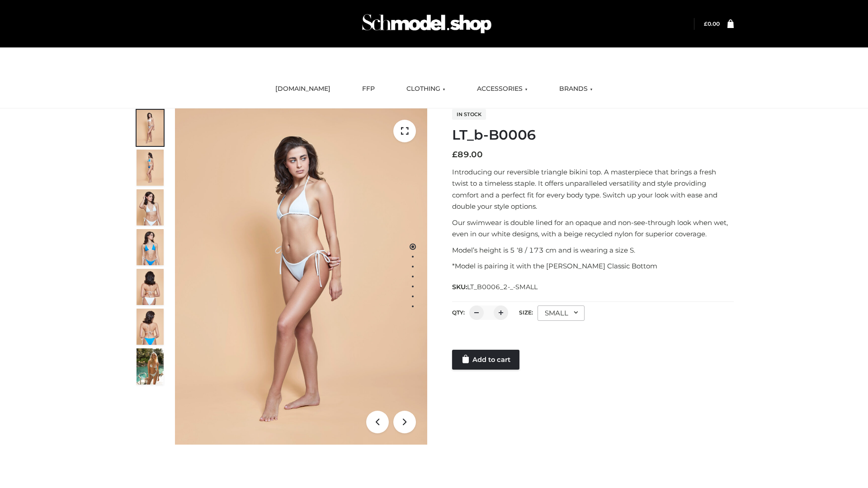 The width and height of the screenshot is (868, 488). Describe the element at coordinates (150, 207) in the screenshot. I see `img: ArielClassicBikiniTop_CloudNine_AzureSky_OW114ECO_3-scaled.jpg` at that location.